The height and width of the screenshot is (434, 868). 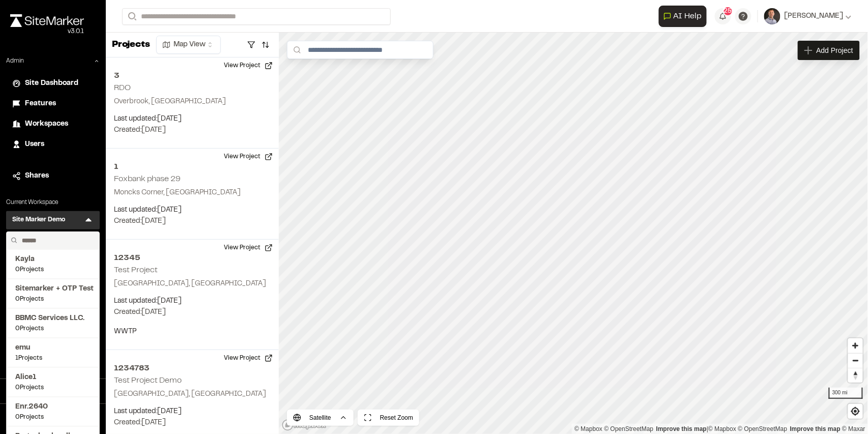 What do you see at coordinates (388, 417) in the screenshot?
I see `button: Reset Zoom` at bounding box center [388, 417].